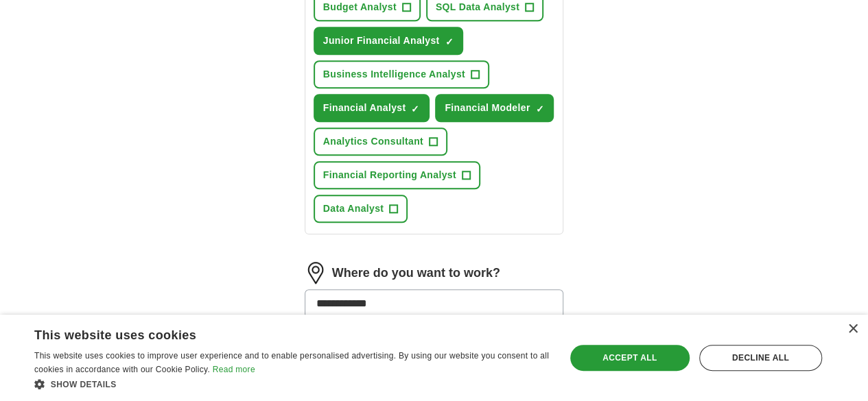 Image resolution: width=868 pixels, height=401 pixels. Describe the element at coordinates (234, 370) in the screenshot. I see `a: Read more, opens a new window` at that location.